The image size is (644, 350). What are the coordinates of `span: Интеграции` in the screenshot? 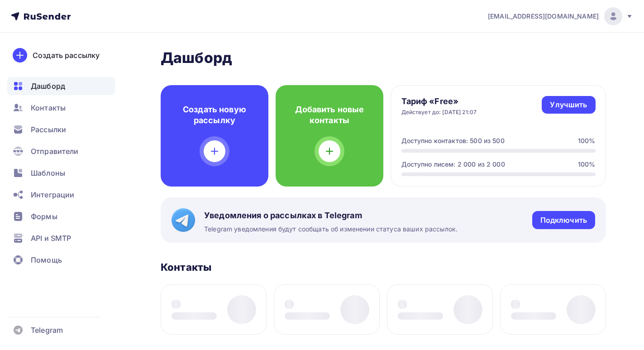 It's located at (53, 195).